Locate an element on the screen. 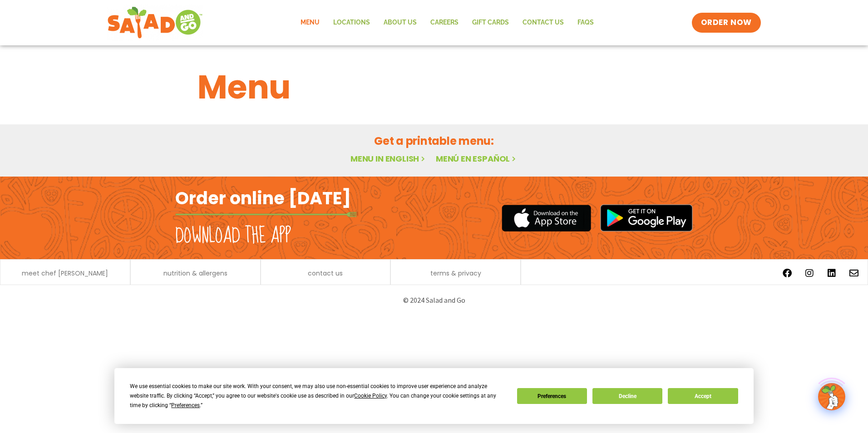 The height and width of the screenshot is (433, 868). p: © 2024 Salad and Go is located at coordinates (434, 301).